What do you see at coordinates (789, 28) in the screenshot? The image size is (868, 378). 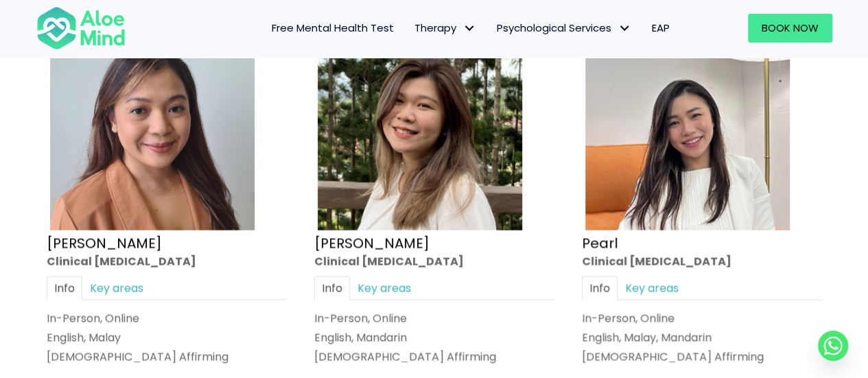 I see `a: Book Now` at bounding box center [789, 28].